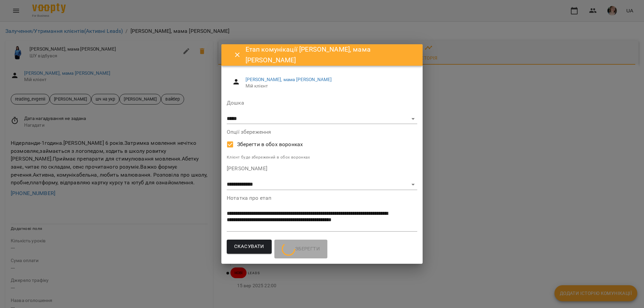  I want to click on label: Опції збереження, so click(322, 132).